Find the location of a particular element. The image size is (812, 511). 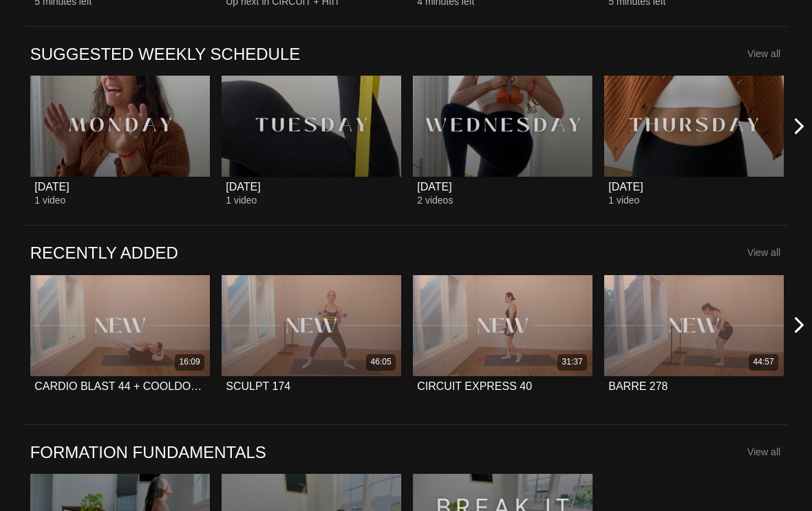

a: RECENTLY ADDED is located at coordinates (104, 253).